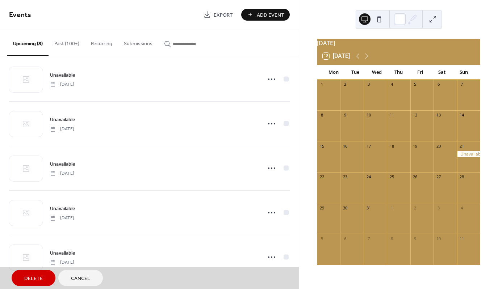 The image size is (498, 289). What do you see at coordinates (438, 115) in the screenshot?
I see `div: 13` at bounding box center [438, 115].